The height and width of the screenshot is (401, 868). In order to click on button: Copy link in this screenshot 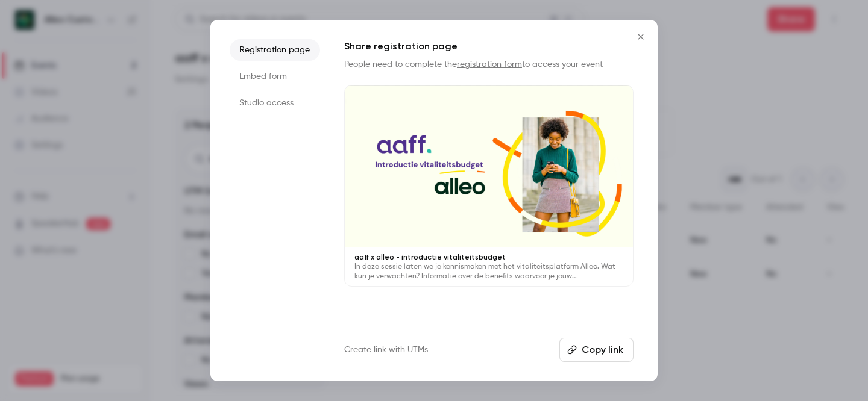, I will do `click(596, 350)`.